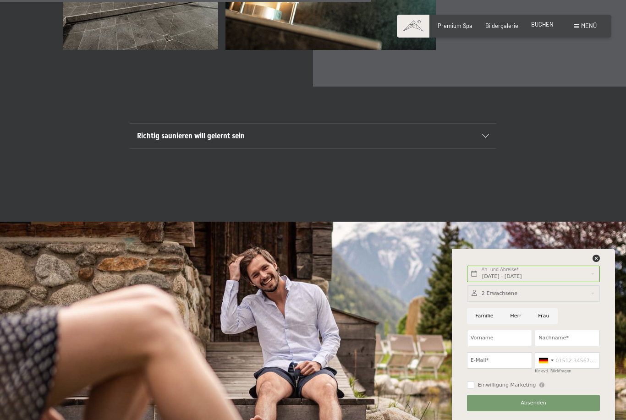 Image resolution: width=626 pixels, height=420 pixels. Describe the element at coordinates (553, 371) in the screenshot. I see `label: für evtl. Rückfragen` at that location.